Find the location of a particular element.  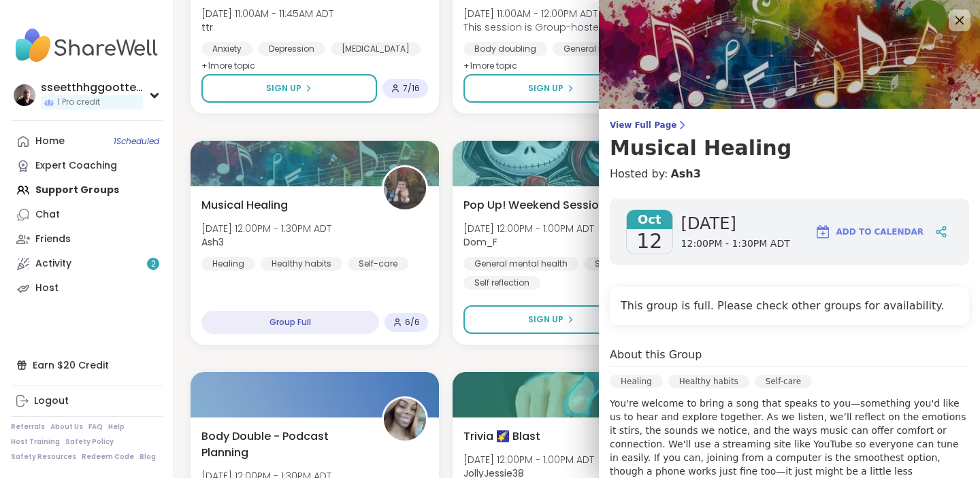

span: 1 Scheduled is located at coordinates (136, 141).